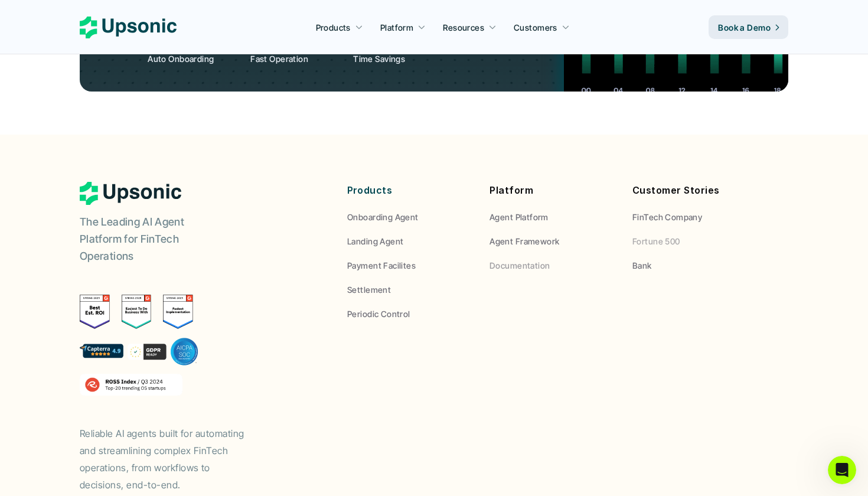  Describe the element at coordinates (378, 313) in the screenshot. I see `p: Periodic Control` at that location.